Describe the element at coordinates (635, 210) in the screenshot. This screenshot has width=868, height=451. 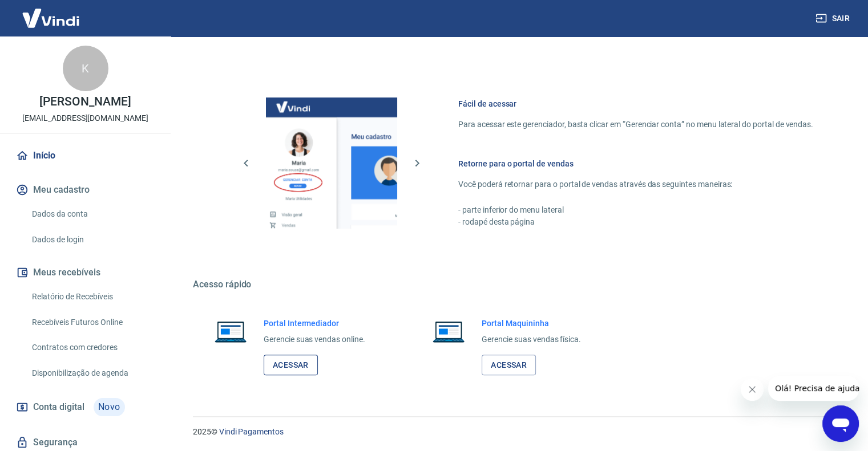
I see `p: - parte inferior do menu lateral` at that location.